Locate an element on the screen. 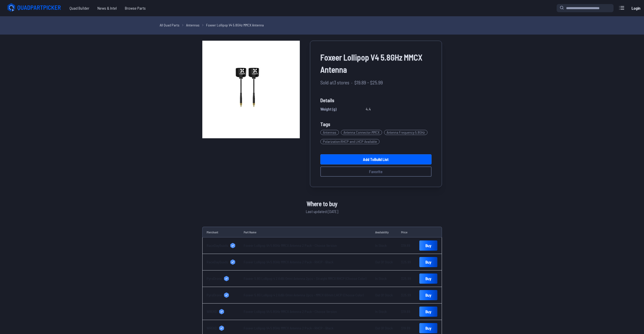  a: Antenna Connector:MMCX is located at coordinates (362, 132).